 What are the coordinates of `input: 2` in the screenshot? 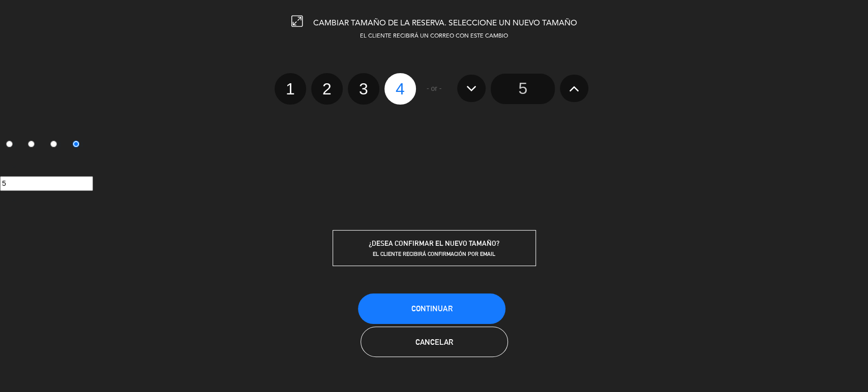 It's located at (31, 144).